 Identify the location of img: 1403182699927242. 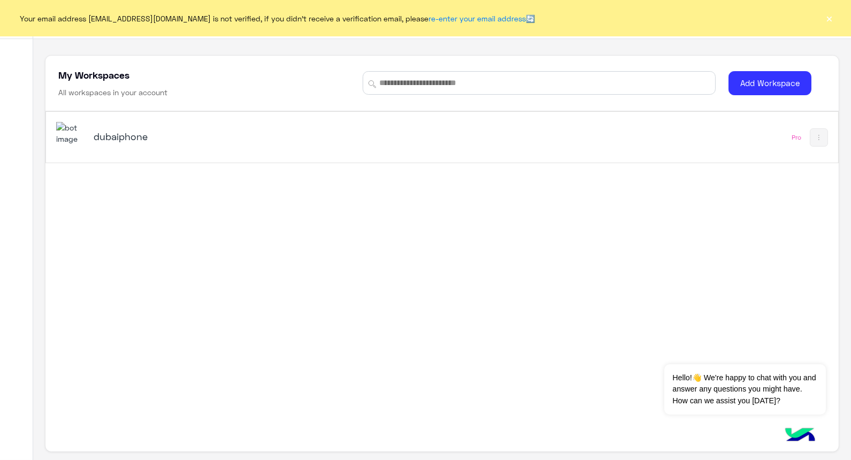
(71, 133).